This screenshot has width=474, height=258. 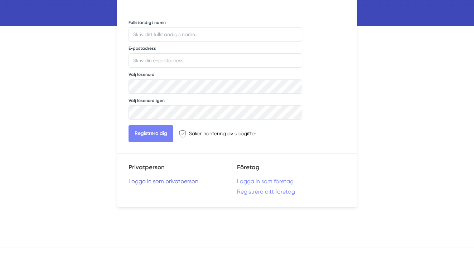 I want to click on button: Registrera dig, so click(x=151, y=134).